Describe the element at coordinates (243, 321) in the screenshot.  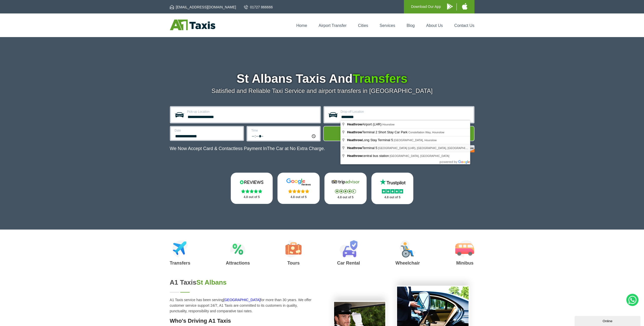
I see `h3: Who's Driving A1 Taxis` at that location.